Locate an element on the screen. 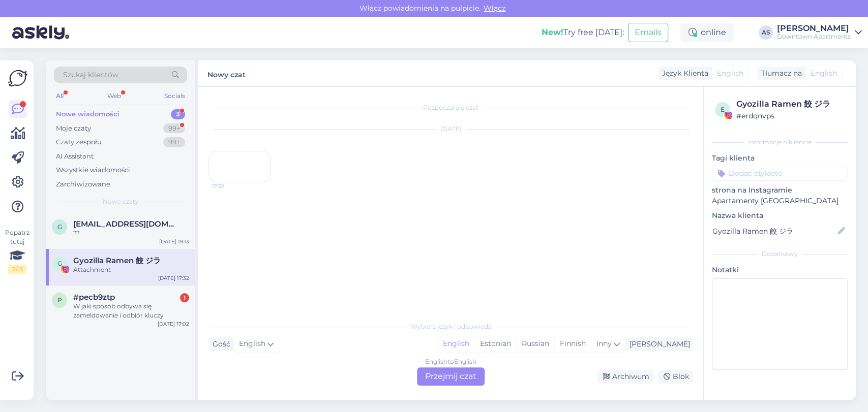 The width and height of the screenshot is (868, 412). div: Wszystkie wiadomości is located at coordinates (93, 170).